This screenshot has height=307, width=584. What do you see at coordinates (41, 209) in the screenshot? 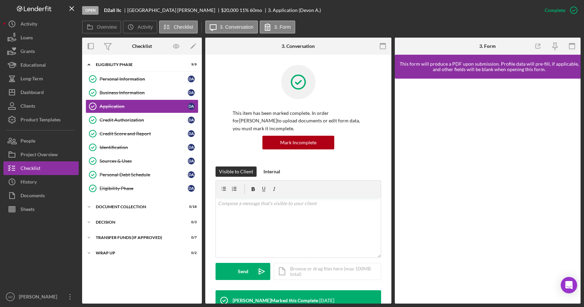
I see `a: Sheets` at bounding box center [41, 209].